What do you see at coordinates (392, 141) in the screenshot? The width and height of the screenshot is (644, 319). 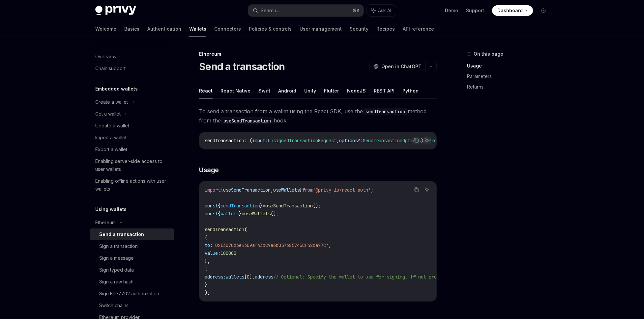 I see `span: SendTransactionOptions` at bounding box center [392, 141].